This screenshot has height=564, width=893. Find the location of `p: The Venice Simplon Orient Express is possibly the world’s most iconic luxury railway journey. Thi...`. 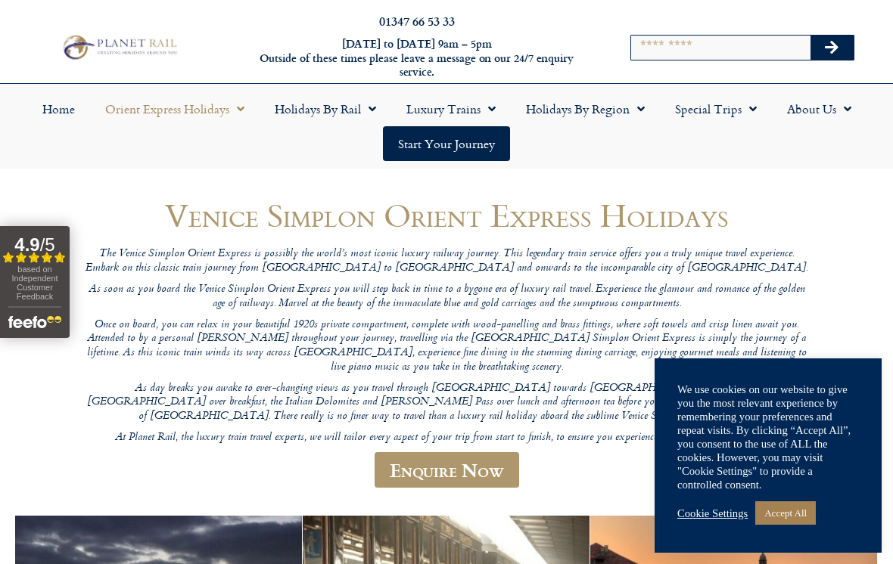

p: The Venice Simplon Orient Express is possibly the world’s most iconic luxury railway journey. Thi... is located at coordinates (446, 261).